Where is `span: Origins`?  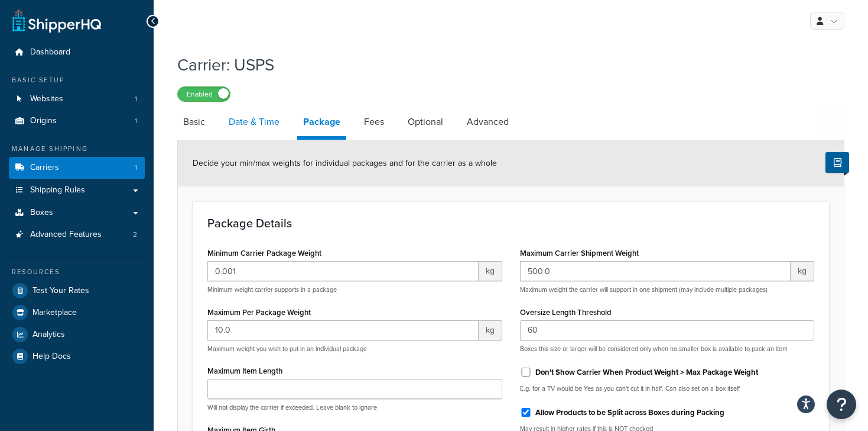 span: Origins is located at coordinates (43, 121).